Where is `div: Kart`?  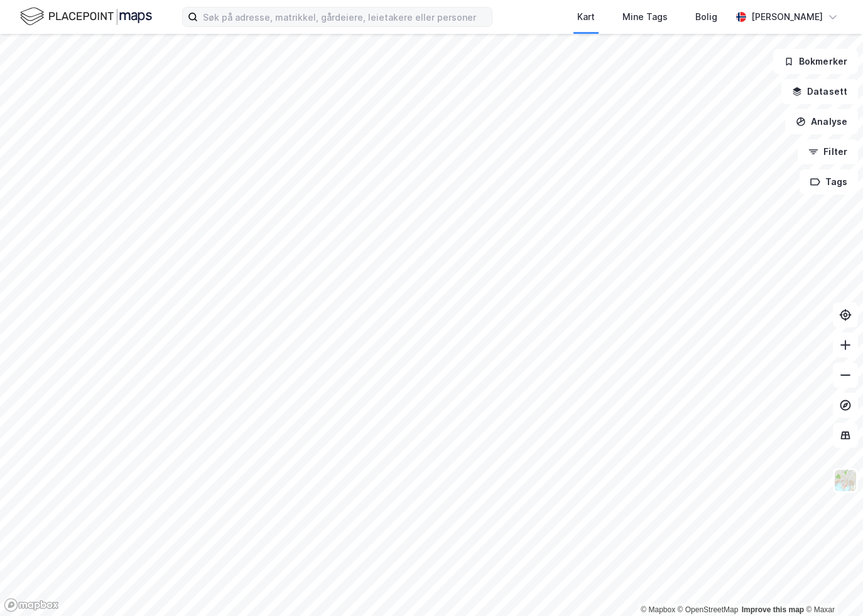 div: Kart is located at coordinates (586, 17).